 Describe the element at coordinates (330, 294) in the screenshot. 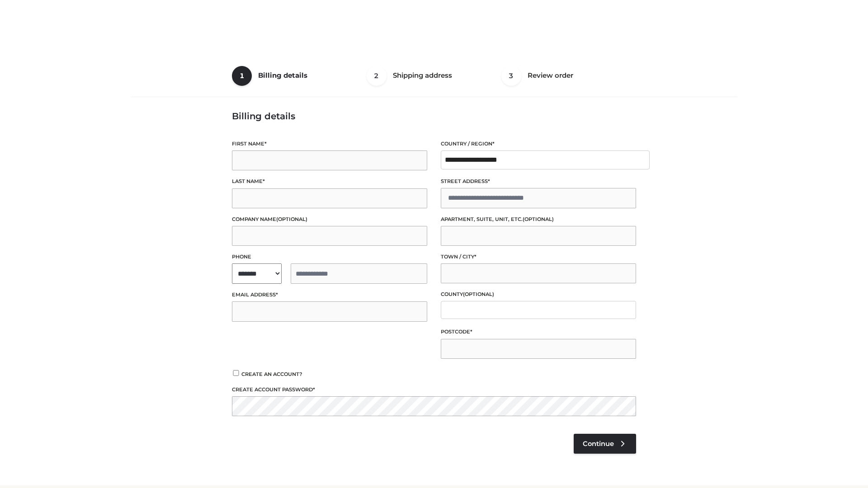

I see `label: Email address` at that location.